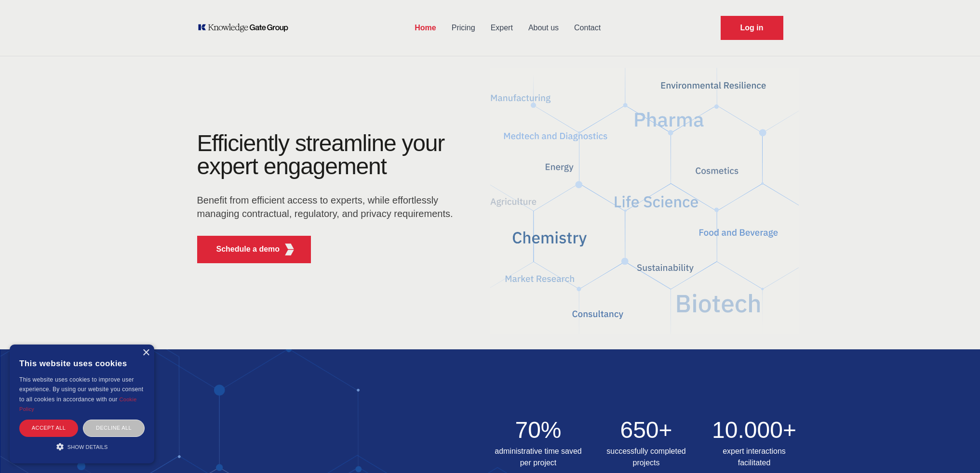  What do you see at coordinates (755, 431) in the screenshot?
I see `h2: 10.000+` at bounding box center [755, 431].